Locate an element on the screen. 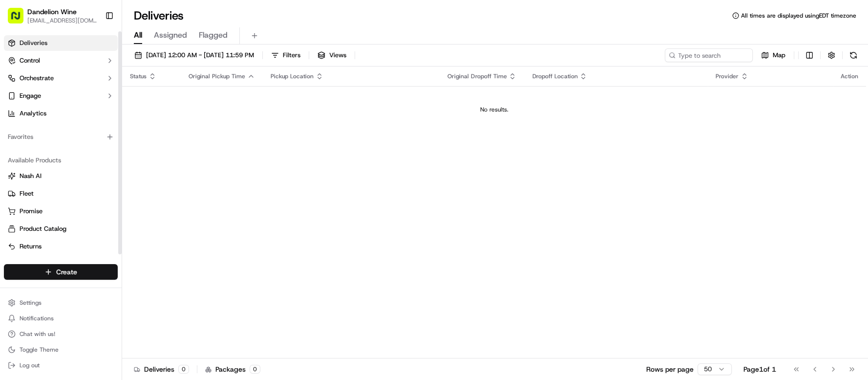  a: Powered byPylon is located at coordinates (94, 38).